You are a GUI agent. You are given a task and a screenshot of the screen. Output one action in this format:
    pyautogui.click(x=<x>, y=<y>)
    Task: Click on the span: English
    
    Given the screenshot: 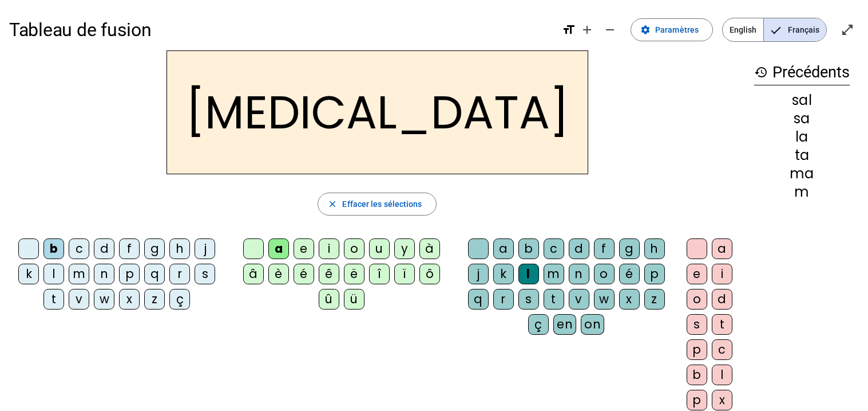 What is the action you would take?
    pyautogui.click(x=743, y=30)
    